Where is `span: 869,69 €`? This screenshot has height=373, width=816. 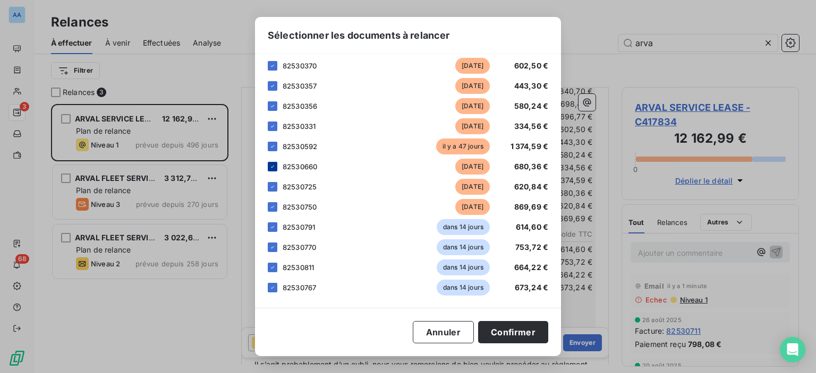
span: 869,69 € is located at coordinates (531, 207).